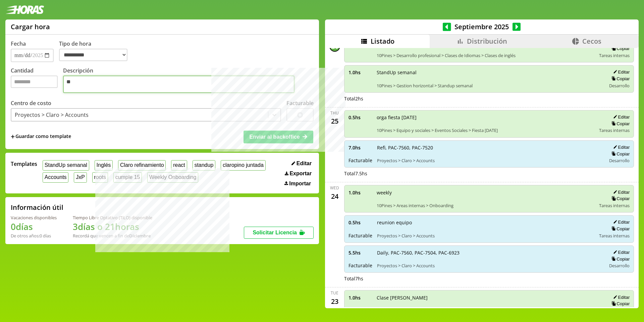  I want to click on h1: 3 días o 21 horas, so click(113, 226).